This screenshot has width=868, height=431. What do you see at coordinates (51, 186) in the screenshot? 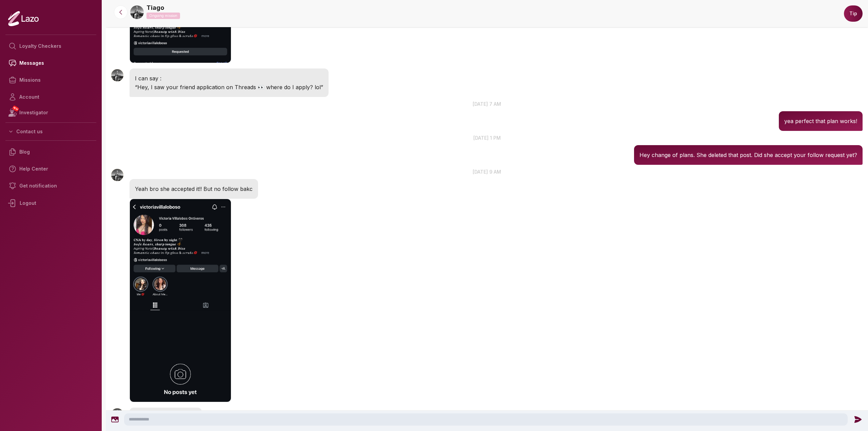
I see `a: Get notification` at bounding box center [51, 186].